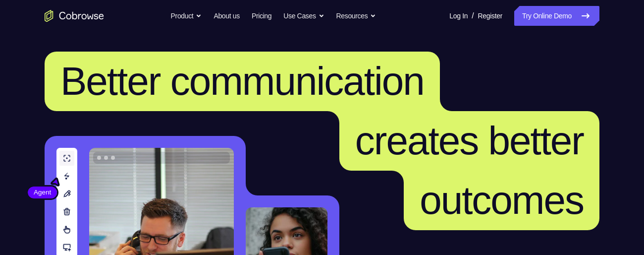 The width and height of the screenshot is (644, 255). What do you see at coordinates (490, 16) in the screenshot?
I see `a: Register` at bounding box center [490, 16].